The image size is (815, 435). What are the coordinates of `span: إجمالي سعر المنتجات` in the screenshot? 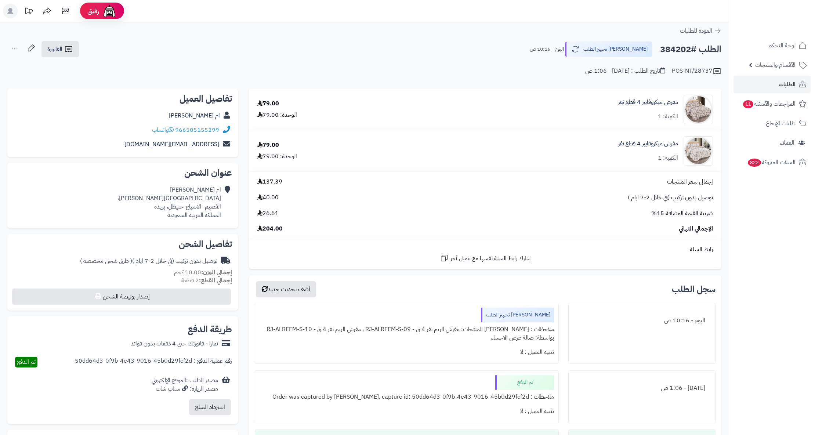 It's located at (690, 182).